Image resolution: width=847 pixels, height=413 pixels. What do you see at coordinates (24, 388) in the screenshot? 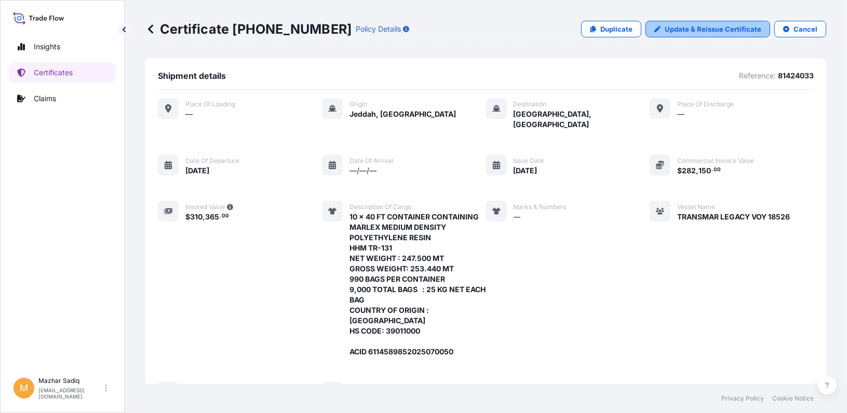
I see `span: M` at bounding box center [24, 388].